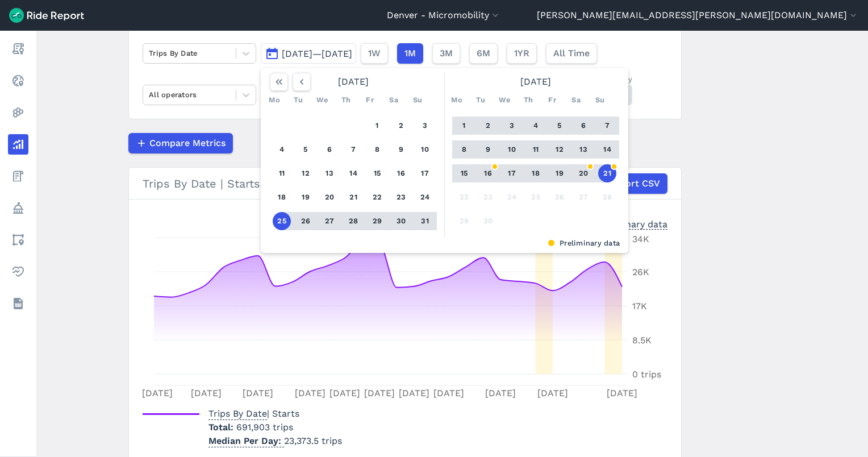  What do you see at coordinates (18, 144) in the screenshot?
I see `a: Analyze` at bounding box center [18, 144].